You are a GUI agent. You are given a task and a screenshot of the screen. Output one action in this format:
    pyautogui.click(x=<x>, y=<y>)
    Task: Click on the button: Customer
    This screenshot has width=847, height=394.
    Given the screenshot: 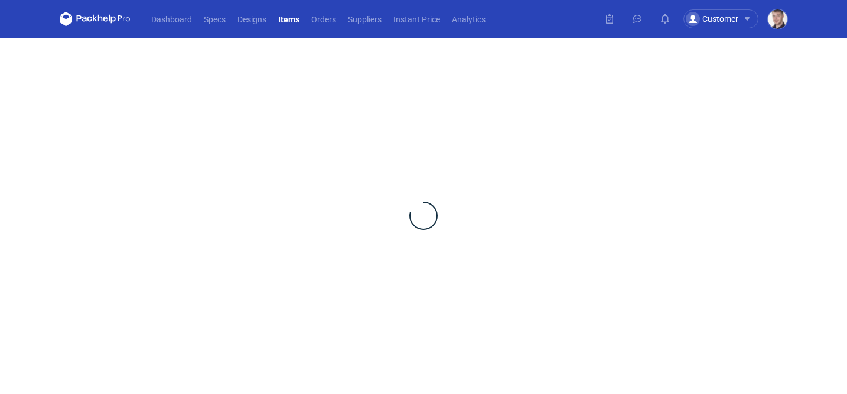 What is the action you would take?
    pyautogui.click(x=725, y=19)
    